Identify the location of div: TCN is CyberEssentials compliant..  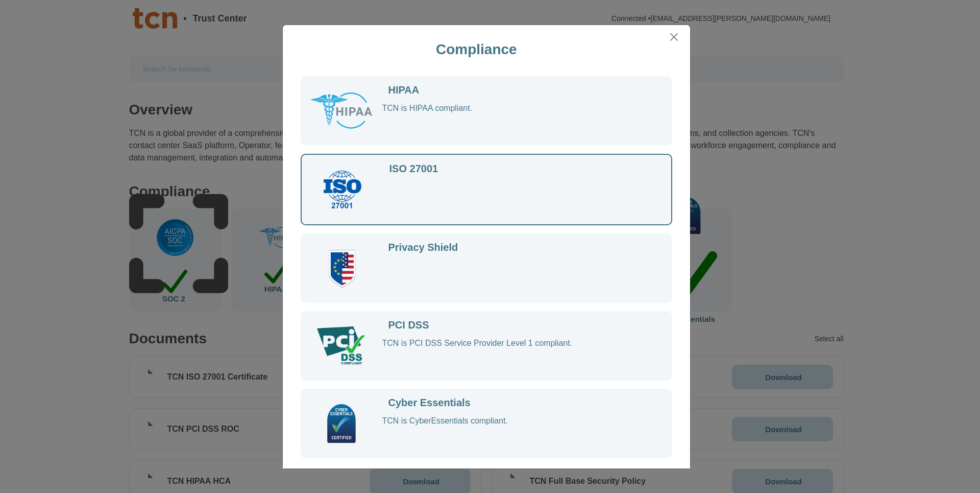
(516, 432).